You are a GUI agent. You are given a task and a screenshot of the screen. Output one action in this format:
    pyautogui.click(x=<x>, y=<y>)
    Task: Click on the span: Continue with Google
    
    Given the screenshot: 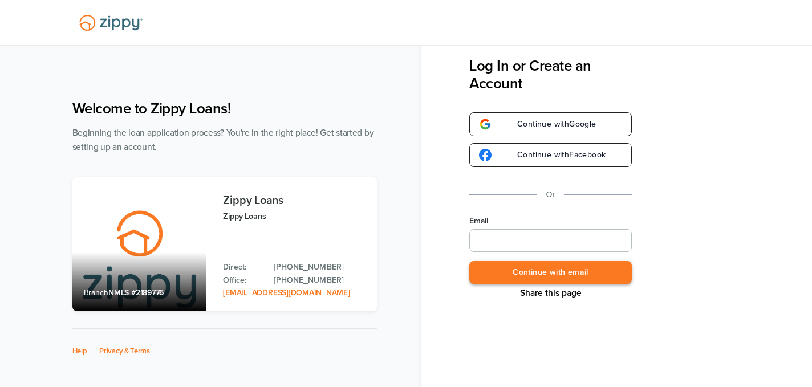 What is the action you would take?
    pyautogui.click(x=551, y=124)
    